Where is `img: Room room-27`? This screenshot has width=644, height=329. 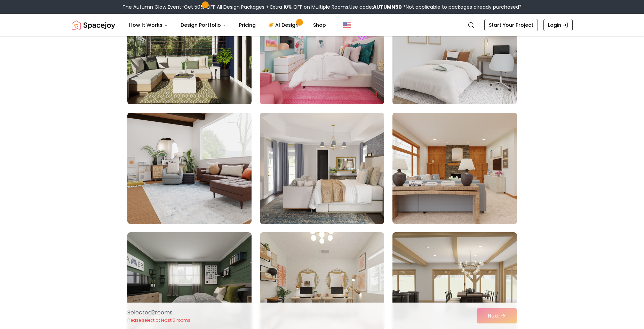 img: Room room-27 is located at coordinates (454, 168).